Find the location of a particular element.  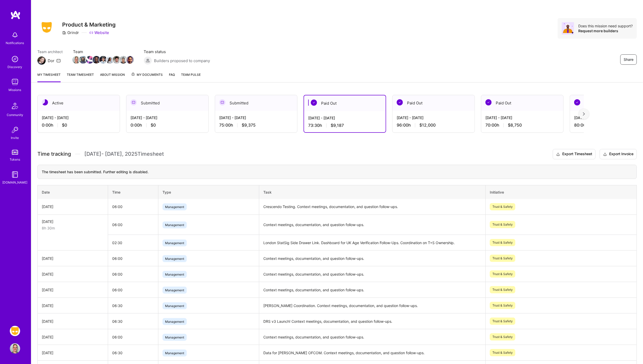

span: Team architect is located at coordinates (50, 52).